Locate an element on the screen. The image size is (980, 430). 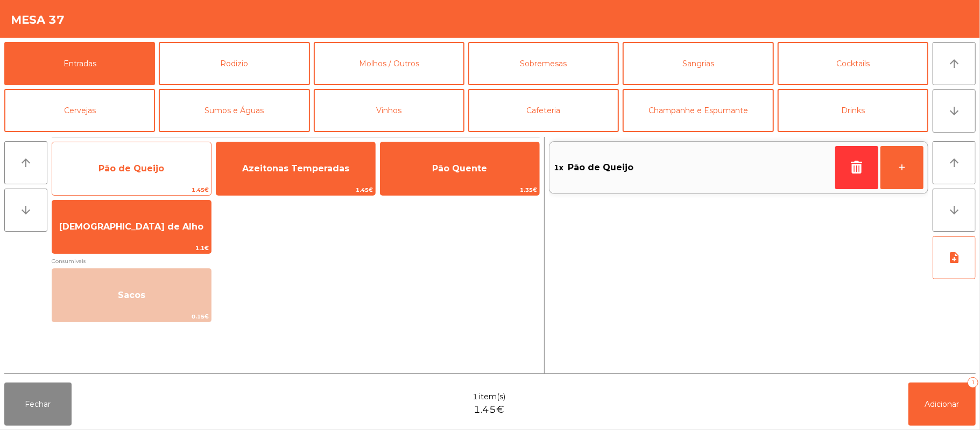
button: Sangrias is located at coordinates (699, 64).